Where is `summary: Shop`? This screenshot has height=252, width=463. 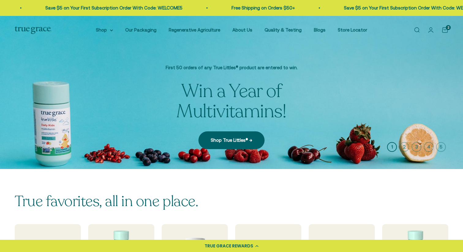
summary: Shop is located at coordinates (104, 30).